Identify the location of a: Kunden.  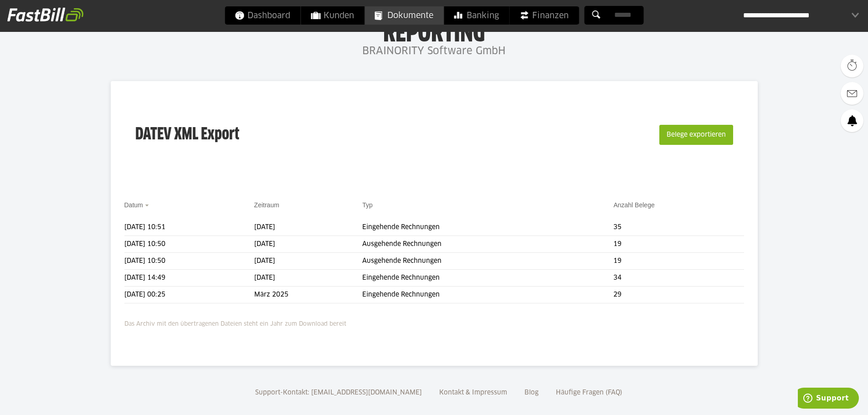
(332, 16).